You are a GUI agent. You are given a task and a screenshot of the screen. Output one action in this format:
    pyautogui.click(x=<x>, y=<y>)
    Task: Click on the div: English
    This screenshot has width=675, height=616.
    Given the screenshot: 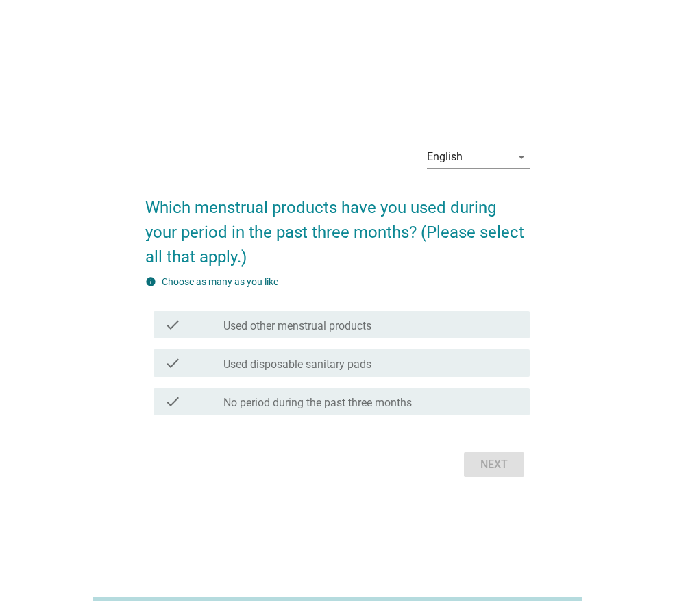 What is the action you would take?
    pyautogui.click(x=445, y=157)
    